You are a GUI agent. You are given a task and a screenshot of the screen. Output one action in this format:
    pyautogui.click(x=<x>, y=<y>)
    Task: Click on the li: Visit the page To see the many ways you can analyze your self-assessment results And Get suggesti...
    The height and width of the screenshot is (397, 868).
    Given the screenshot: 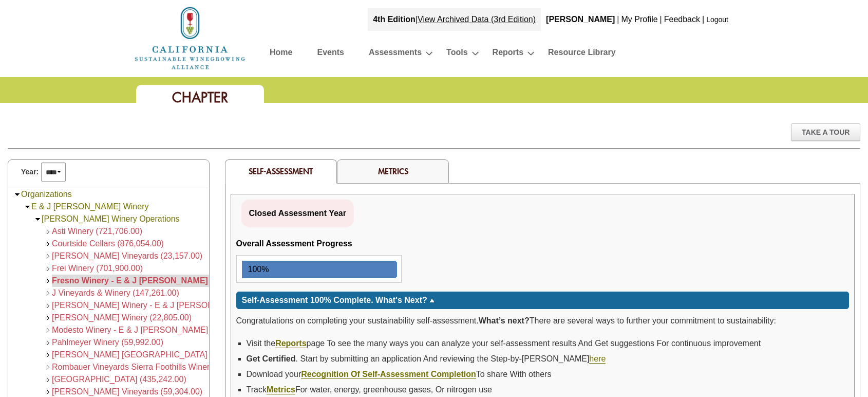 What is the action you would take?
    pyautogui.click(x=548, y=343)
    